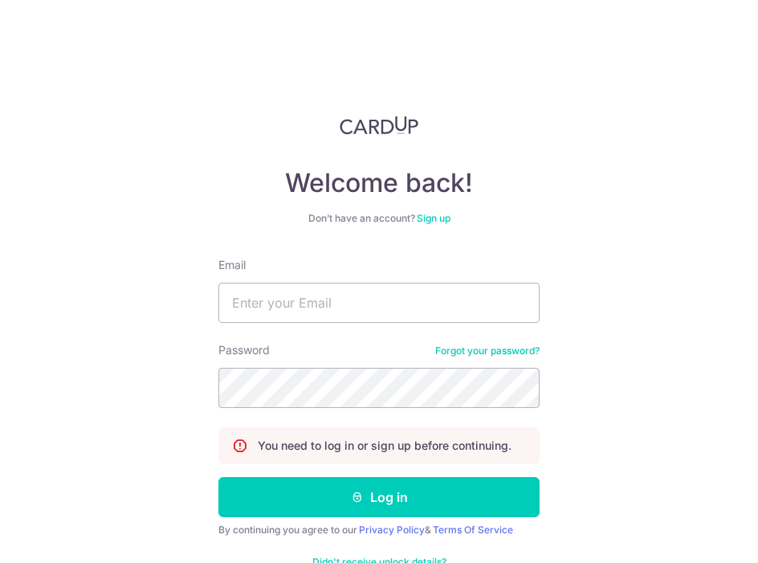 This screenshot has height=563, width=758. I want to click on div: By continuing you agree to our &, so click(379, 530).